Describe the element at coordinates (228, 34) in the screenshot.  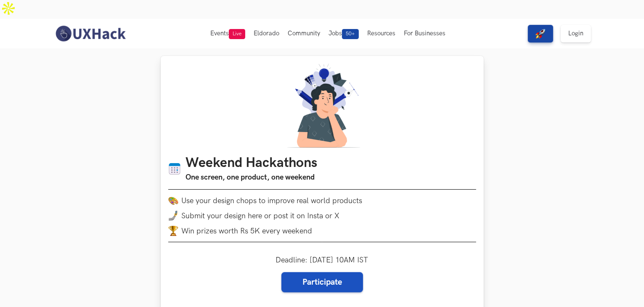
I see `button: EventsLive` at that location.